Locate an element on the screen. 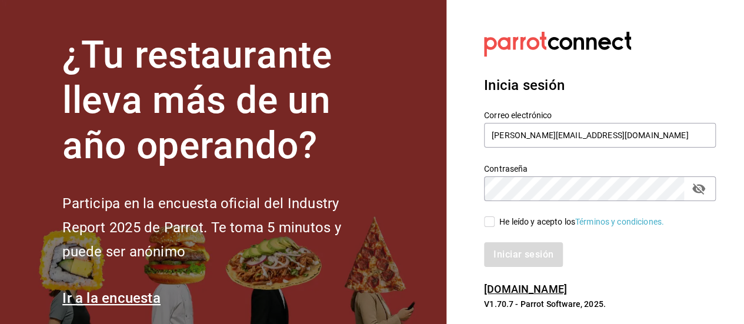 Image resolution: width=744 pixels, height=324 pixels. a: Términos y condiciones. is located at coordinates (620, 222).